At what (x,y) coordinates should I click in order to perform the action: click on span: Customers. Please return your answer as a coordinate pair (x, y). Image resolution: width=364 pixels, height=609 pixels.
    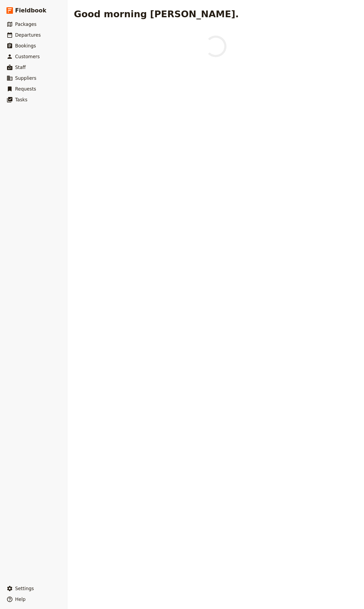
    Looking at the image, I should click on (27, 57).